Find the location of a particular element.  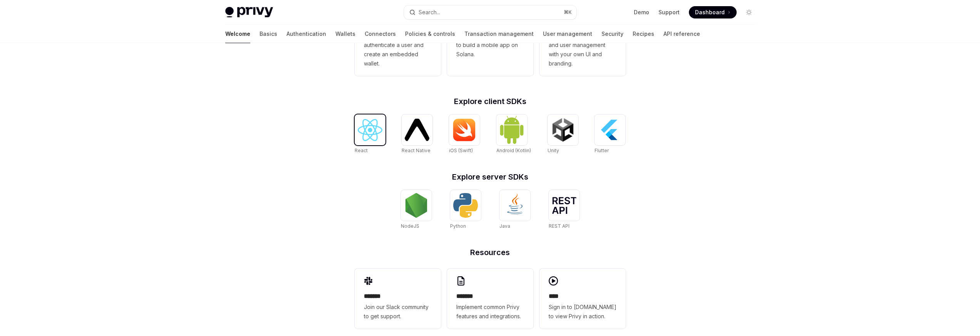

a: REST APIREST API is located at coordinates (565, 210).